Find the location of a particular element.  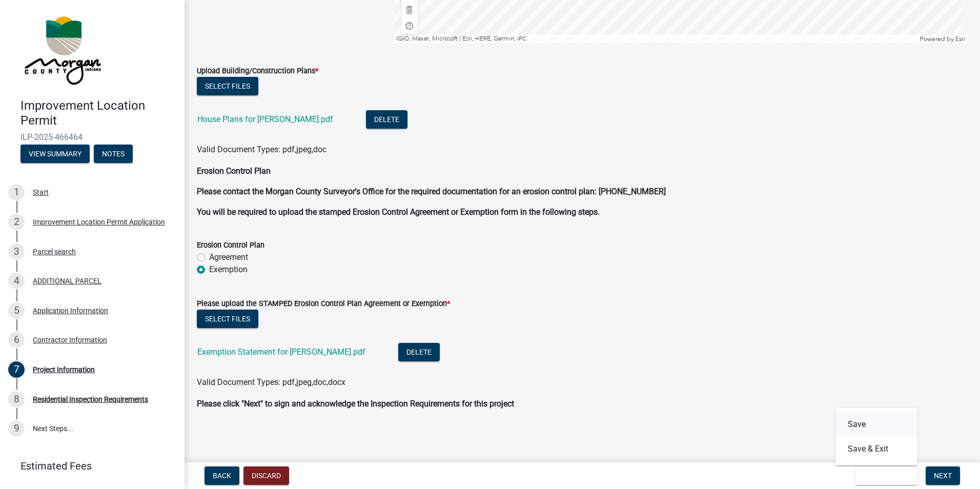

div: 6 is located at coordinates (16, 340).